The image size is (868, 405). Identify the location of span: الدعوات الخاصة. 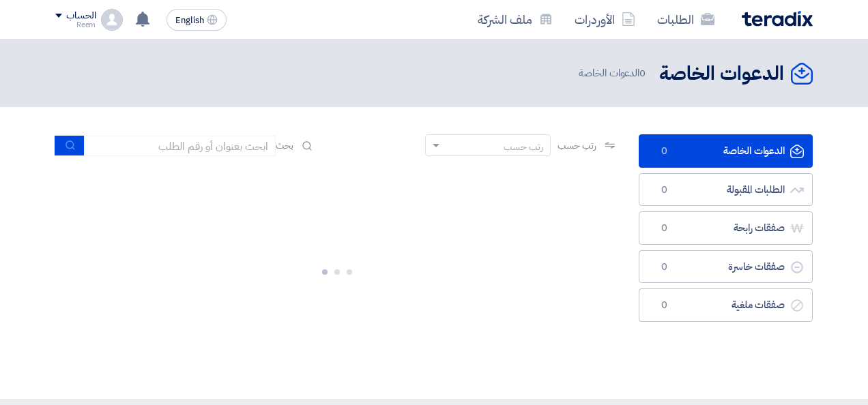
(614, 73).